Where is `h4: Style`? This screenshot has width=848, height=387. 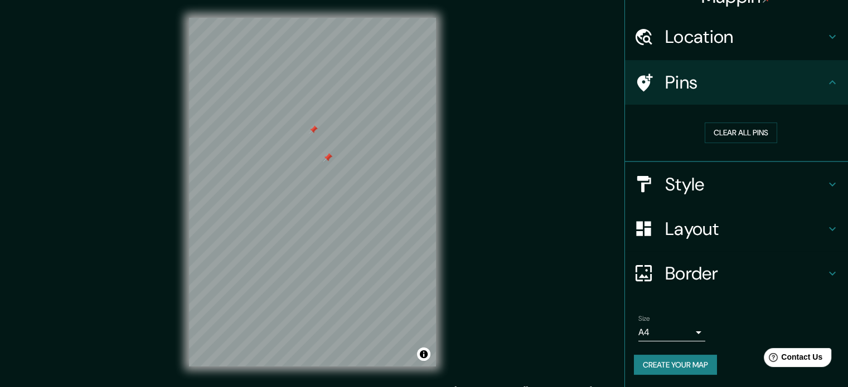 h4: Style is located at coordinates (745, 184).